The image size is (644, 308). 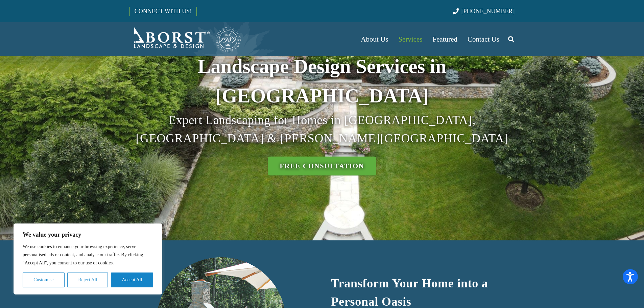 What do you see at coordinates (484, 39) in the screenshot?
I see `a: Contact Us` at bounding box center [484, 39].